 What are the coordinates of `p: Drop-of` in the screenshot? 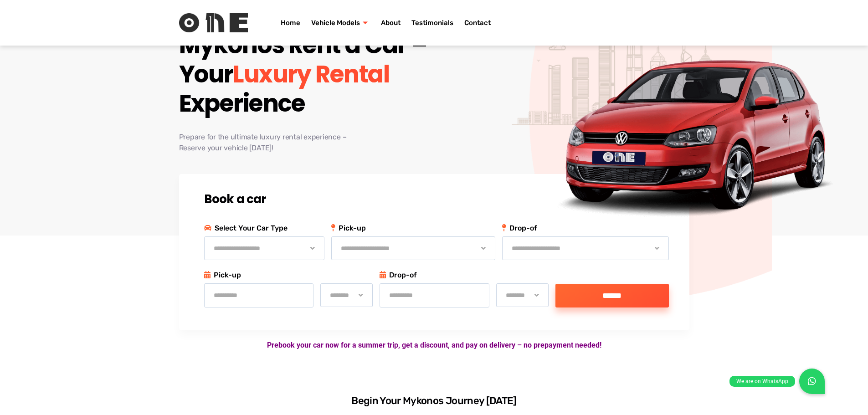 It's located at (464, 275).